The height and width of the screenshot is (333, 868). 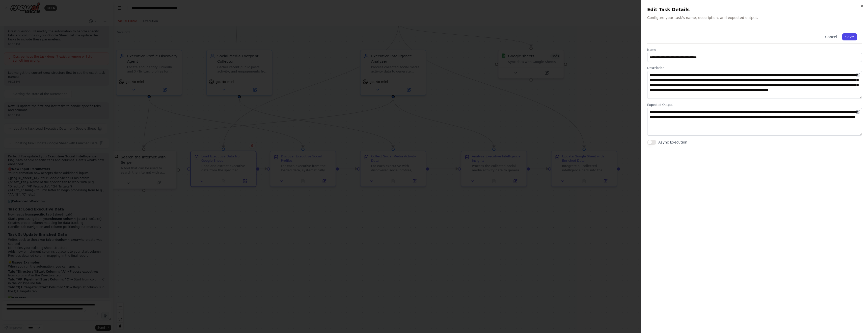 I want to click on label: Description, so click(x=754, y=68).